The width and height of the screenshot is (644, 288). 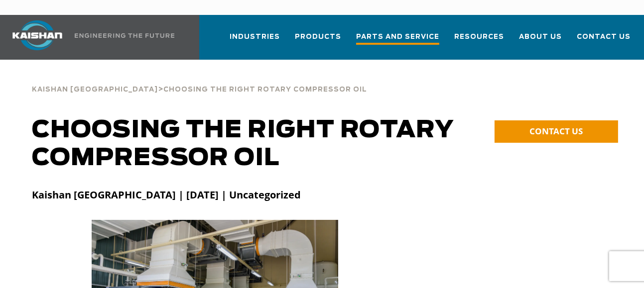 What do you see at coordinates (397, 38) in the screenshot?
I see `span: Parts and Service` at bounding box center [397, 38].